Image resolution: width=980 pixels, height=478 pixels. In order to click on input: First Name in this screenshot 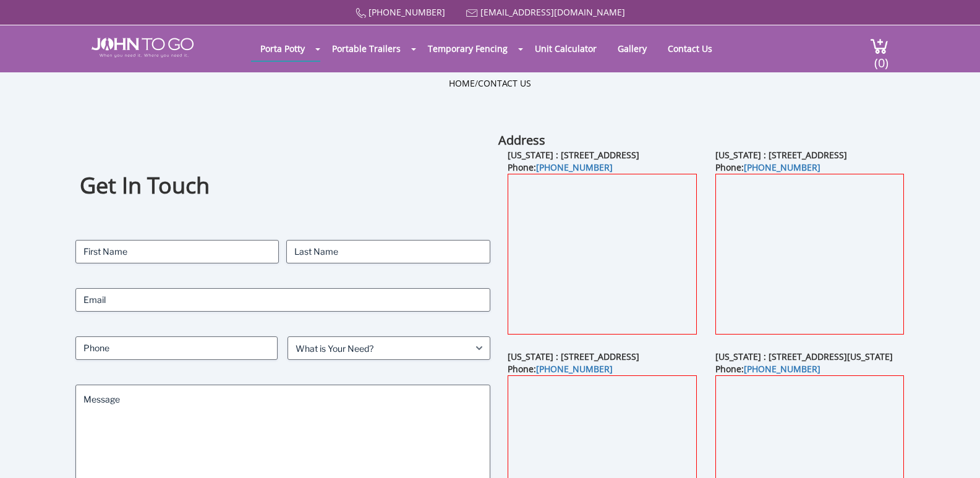, I will do `click(177, 252)`.